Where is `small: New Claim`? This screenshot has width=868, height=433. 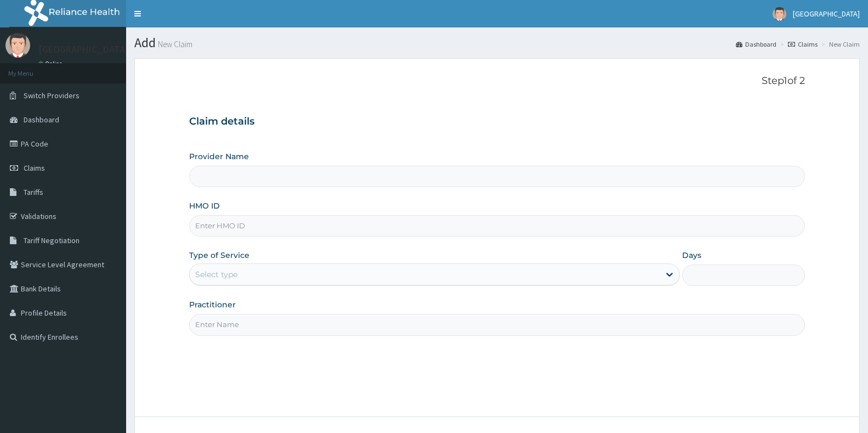 small: New Claim is located at coordinates (174, 44).